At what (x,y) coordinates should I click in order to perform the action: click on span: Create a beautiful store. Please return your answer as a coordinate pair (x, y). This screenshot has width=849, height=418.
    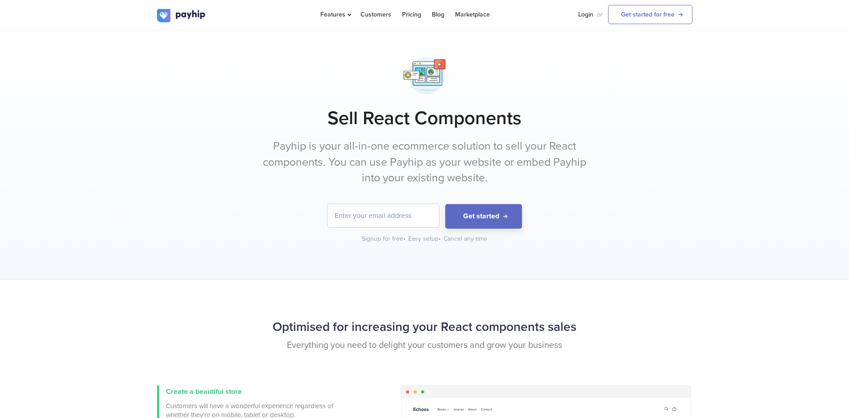
    Looking at the image, I should click on (204, 391).